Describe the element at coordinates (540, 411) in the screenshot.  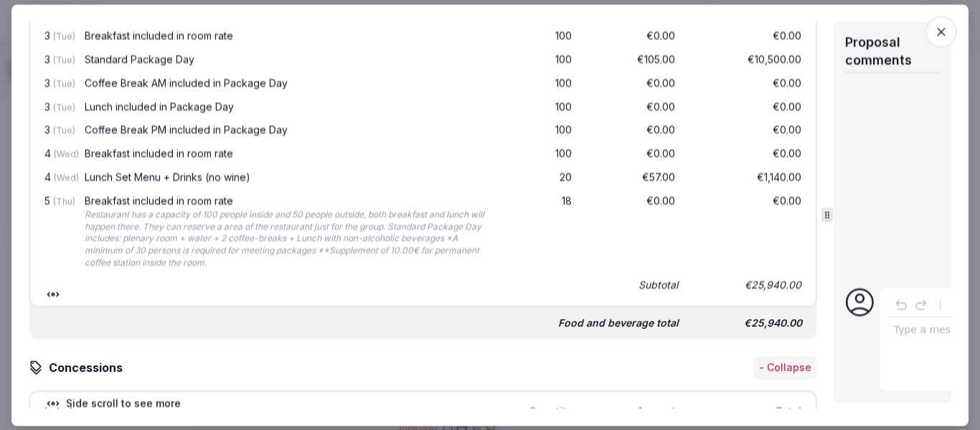
I see `div: Quantity` at that location.